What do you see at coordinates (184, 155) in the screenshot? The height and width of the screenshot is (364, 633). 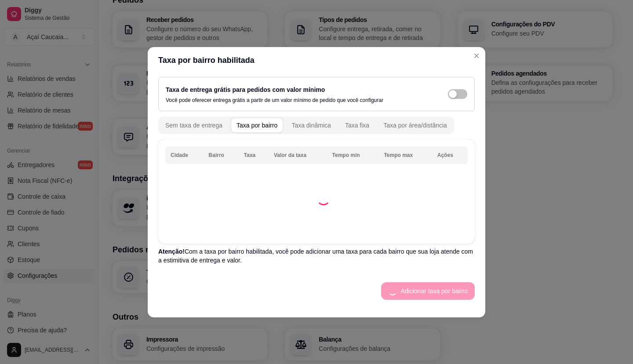 I see `th: Cidade` at bounding box center [184, 155].